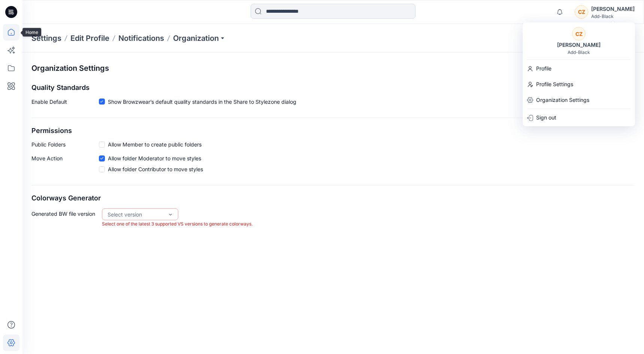 This screenshot has width=644, height=354. What do you see at coordinates (47, 38) in the screenshot?
I see `p: Settings` at bounding box center [47, 38].